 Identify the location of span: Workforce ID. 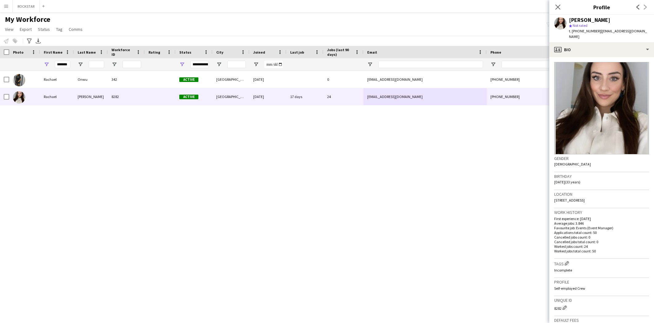
(123, 52).